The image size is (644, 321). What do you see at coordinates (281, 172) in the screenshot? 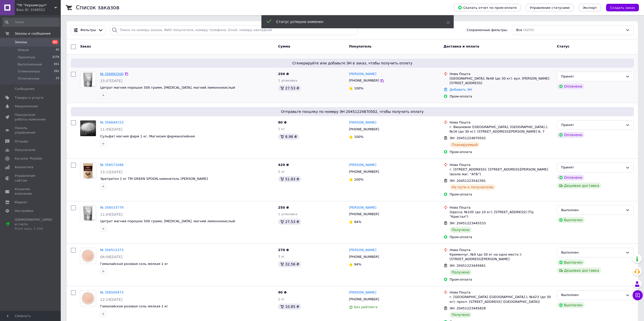
I see `span: 2 кг` at bounding box center [281, 172].